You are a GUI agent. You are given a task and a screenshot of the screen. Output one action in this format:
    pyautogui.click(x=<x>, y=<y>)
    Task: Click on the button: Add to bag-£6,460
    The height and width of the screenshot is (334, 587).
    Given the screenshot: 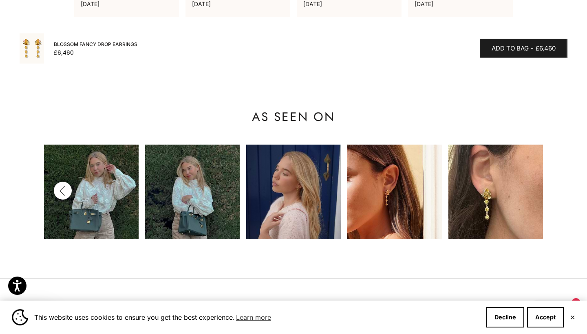 What is the action you would take?
    pyautogui.click(x=523, y=48)
    